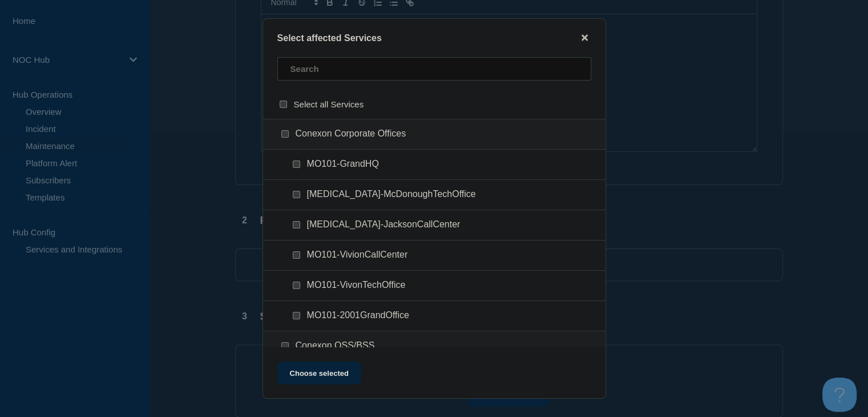  I want to click on button: close button, so click(584, 38).